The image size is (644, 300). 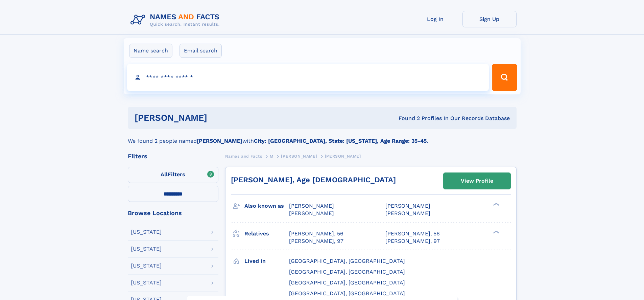 I want to click on input: search input, so click(x=308, y=77).